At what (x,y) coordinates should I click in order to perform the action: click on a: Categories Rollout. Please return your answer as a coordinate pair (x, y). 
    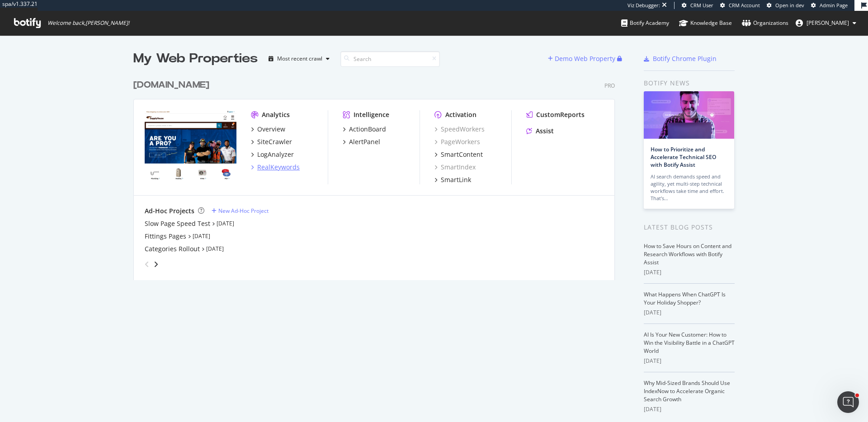
    Looking at the image, I should click on (172, 249).